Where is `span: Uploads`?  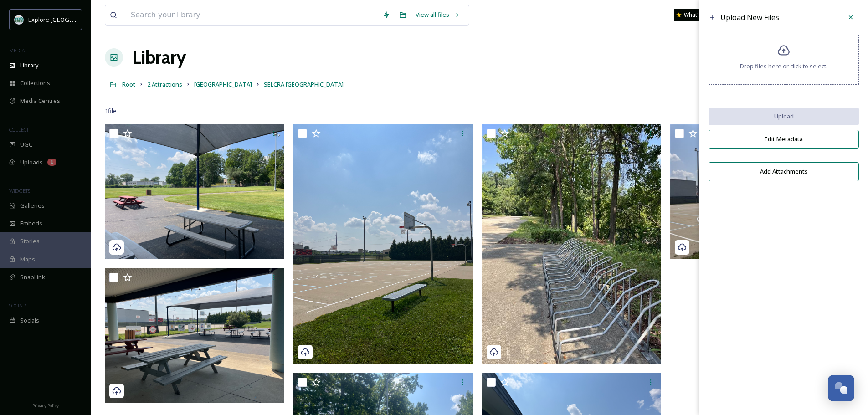
span: Uploads is located at coordinates (31, 162).